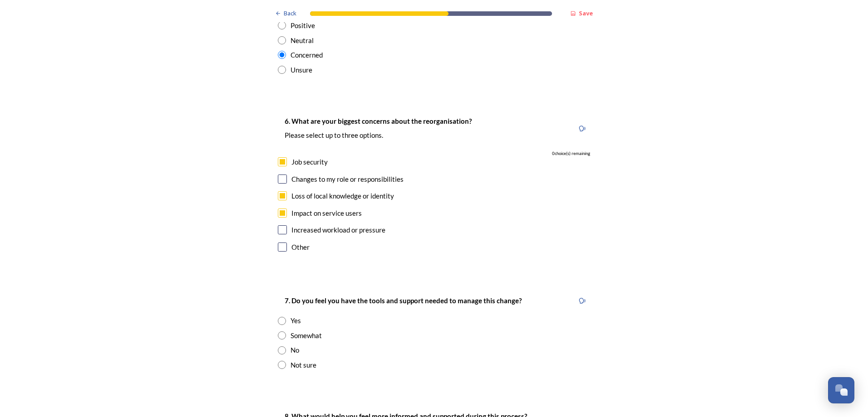 The height and width of the screenshot is (417, 868). Describe the element at coordinates (343, 196) in the screenshot. I see `div: Loss of local knowledge or identity` at that location.